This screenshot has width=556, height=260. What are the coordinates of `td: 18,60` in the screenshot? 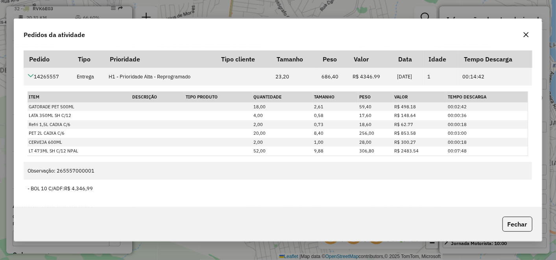 It's located at (375, 124).